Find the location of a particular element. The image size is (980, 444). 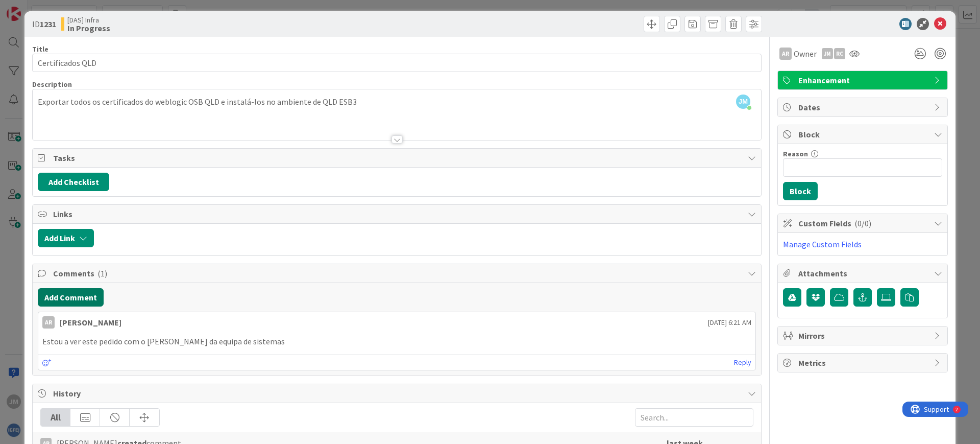

a: Reply is located at coordinates (743, 362).